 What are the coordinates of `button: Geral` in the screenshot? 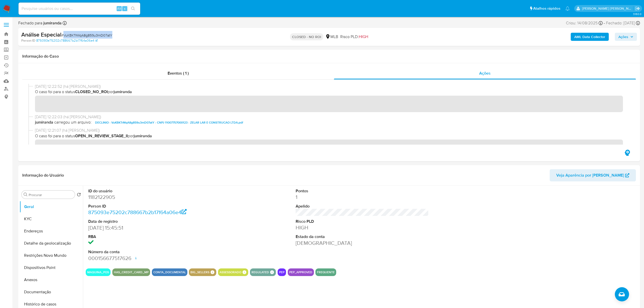 It's located at (52, 207).